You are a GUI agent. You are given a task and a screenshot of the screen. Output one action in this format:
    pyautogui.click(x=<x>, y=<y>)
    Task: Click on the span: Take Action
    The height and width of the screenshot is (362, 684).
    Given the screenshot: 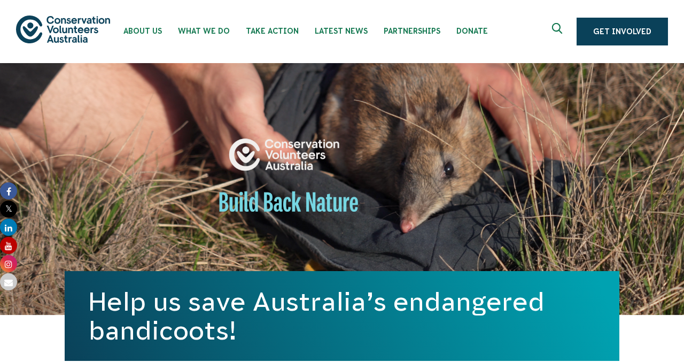 What is the action you would take?
    pyautogui.click(x=272, y=31)
    